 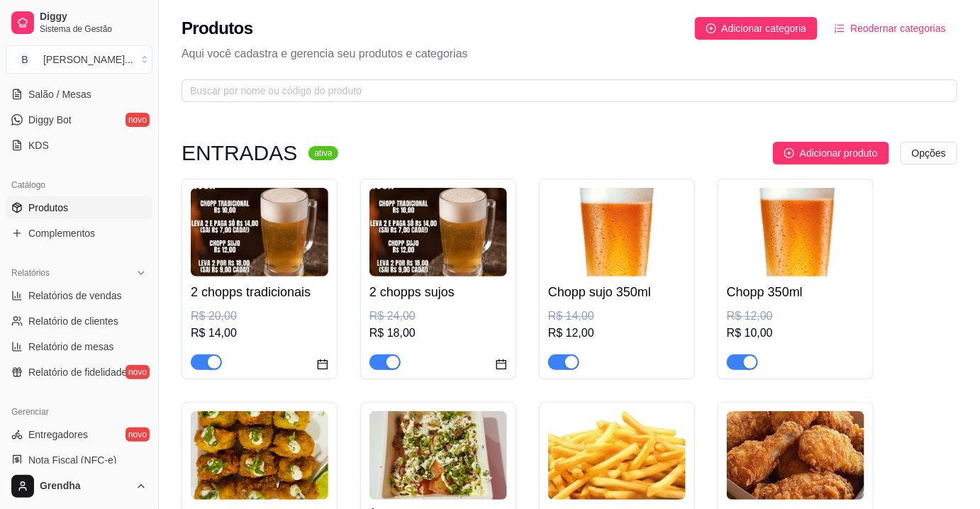 I want to click on div: R$ 10,00, so click(x=796, y=334).